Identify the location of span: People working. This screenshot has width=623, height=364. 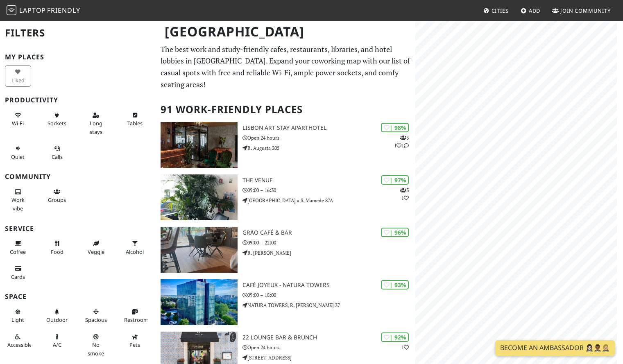
(18, 204).